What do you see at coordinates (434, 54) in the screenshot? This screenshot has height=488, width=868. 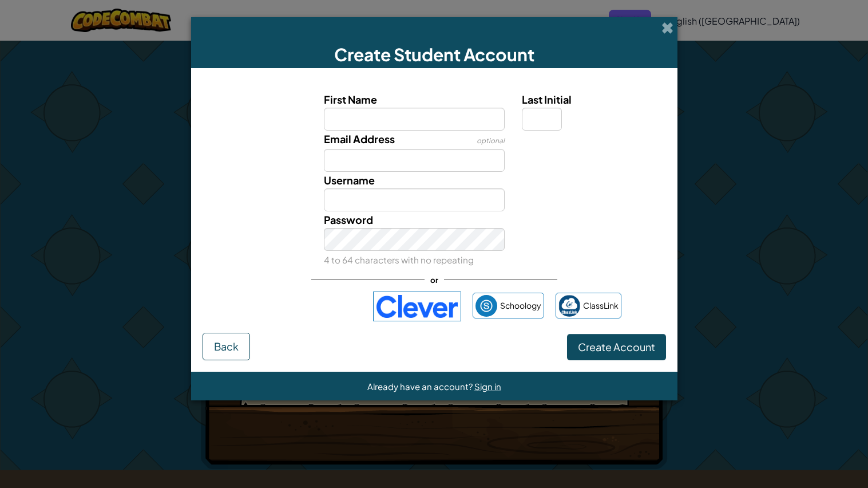 I see `span: Create Student Account` at bounding box center [434, 54].